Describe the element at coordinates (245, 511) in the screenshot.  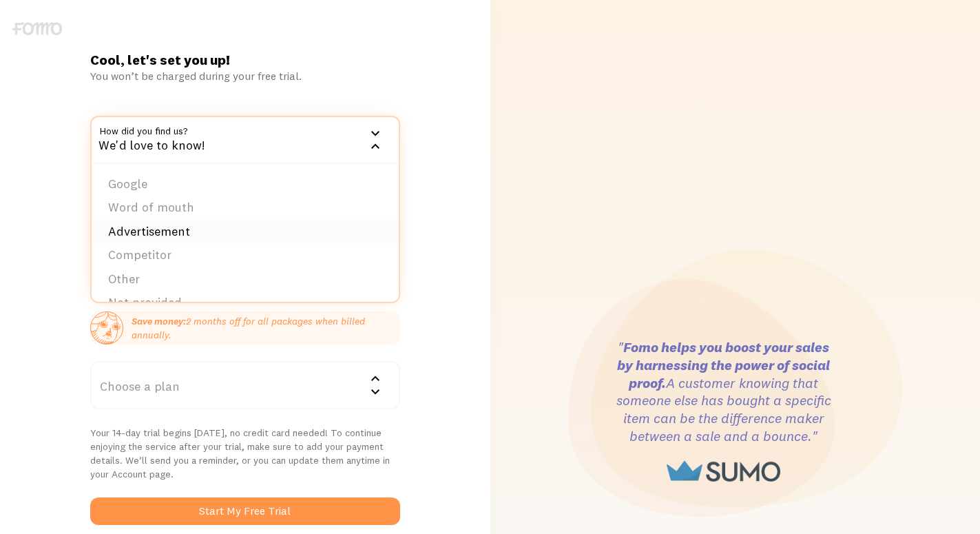
I see `button: Start My Free Trial` at that location.